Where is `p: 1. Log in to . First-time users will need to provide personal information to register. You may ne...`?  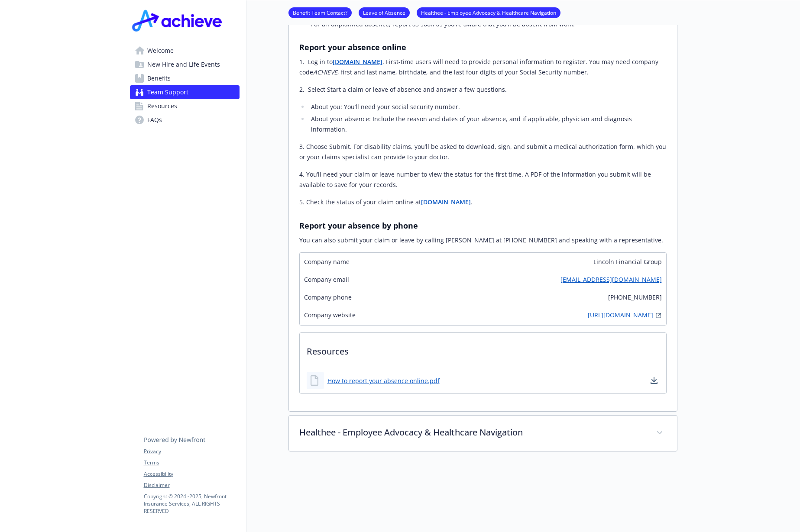 p: 1. Log in to . First-time users will need to provide personal information to register. You may ne... is located at coordinates (483, 67).